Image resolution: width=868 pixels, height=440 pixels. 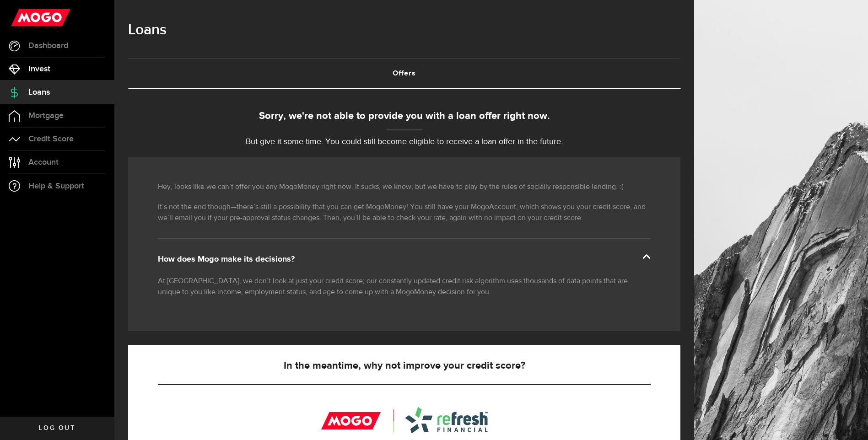 What do you see at coordinates (43, 162) in the screenshot?
I see `span: Account` at bounding box center [43, 162].